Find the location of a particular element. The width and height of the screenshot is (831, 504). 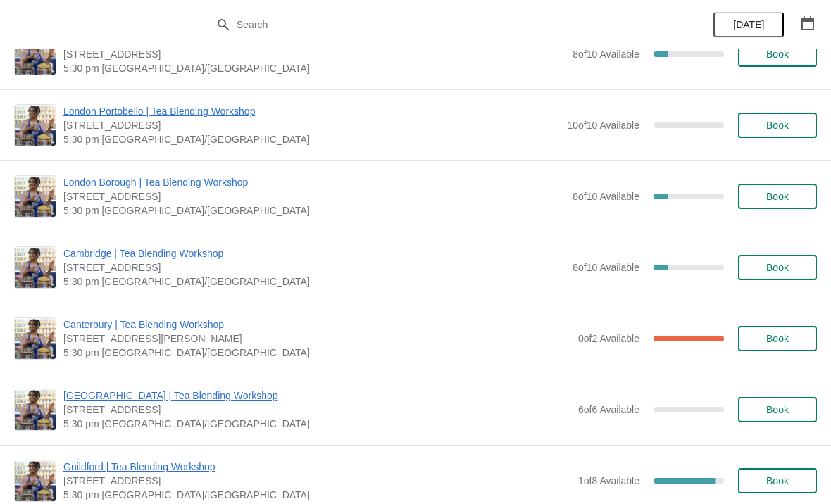

span: 6 of 6 Available is located at coordinates (608, 410).